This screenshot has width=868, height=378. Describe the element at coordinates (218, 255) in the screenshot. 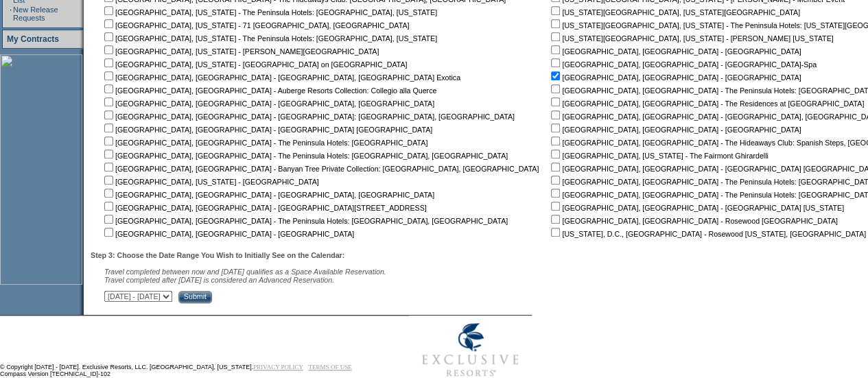

I see `b: Step 3: Choose the Date Range You Wish to Initially See on the Calendar:` at that location.